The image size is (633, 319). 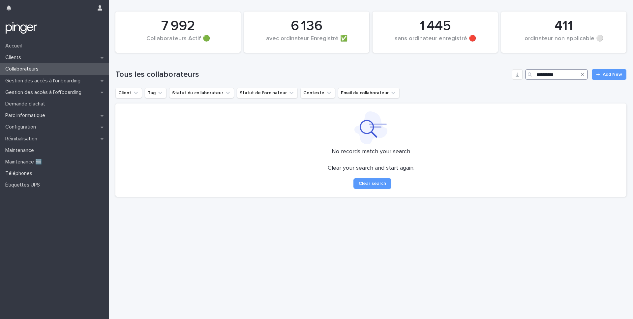 I want to click on div: 6 136, so click(x=307, y=26).